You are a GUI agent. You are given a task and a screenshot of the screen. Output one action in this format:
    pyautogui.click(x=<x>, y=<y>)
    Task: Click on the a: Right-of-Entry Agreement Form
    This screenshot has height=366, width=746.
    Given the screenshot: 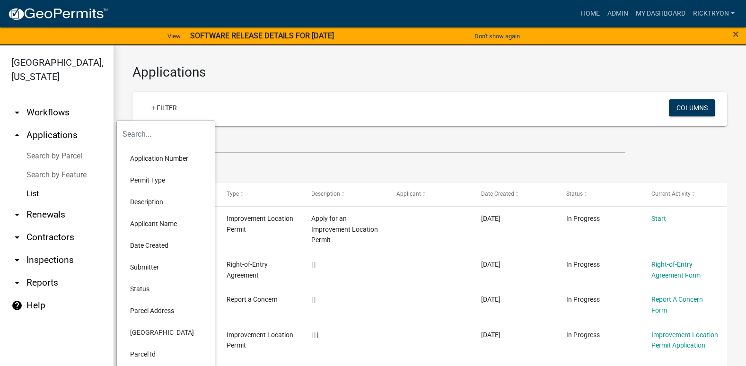 What is the action you would take?
    pyautogui.click(x=676, y=269)
    